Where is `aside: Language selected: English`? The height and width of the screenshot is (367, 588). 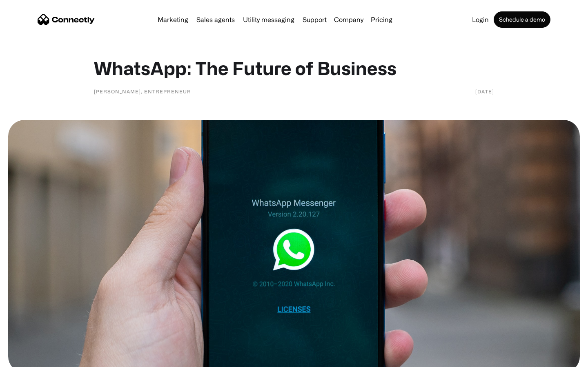 aside: Language selected: English is located at coordinates (28, 359).